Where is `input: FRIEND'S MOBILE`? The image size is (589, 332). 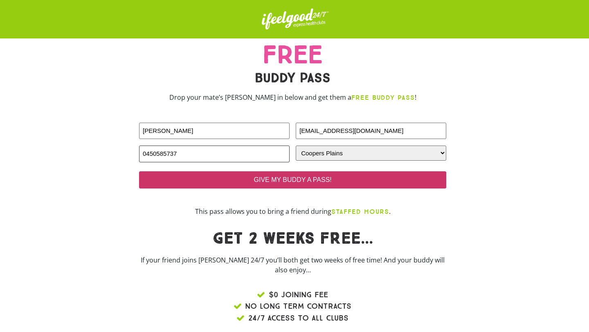
input: FRIEND'S MOBILE is located at coordinates (214, 154).